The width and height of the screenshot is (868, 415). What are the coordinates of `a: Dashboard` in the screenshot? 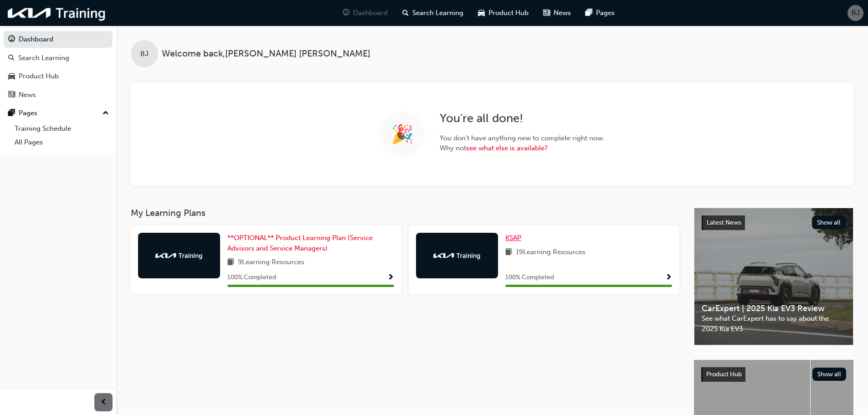 It's located at (58, 39).